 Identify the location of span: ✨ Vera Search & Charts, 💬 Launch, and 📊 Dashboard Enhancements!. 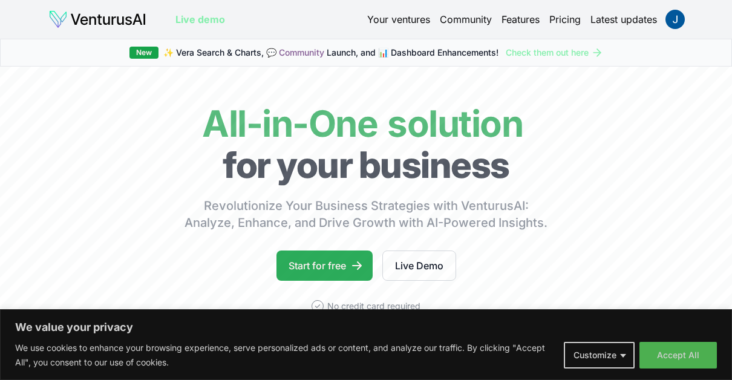
(331, 53).